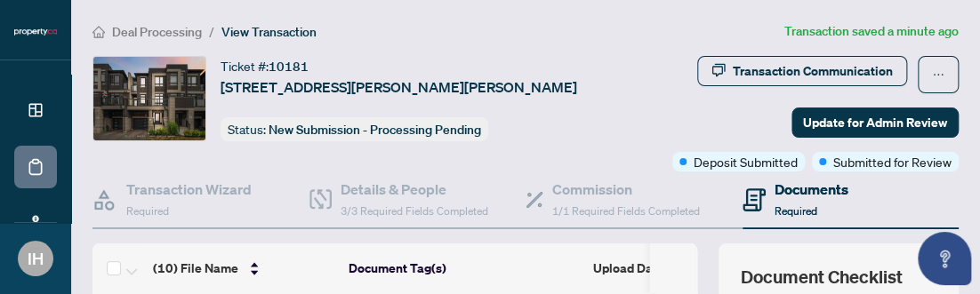 This screenshot has height=294, width=980. Describe the element at coordinates (938, 75) in the screenshot. I see `span: ellipsis` at that location.